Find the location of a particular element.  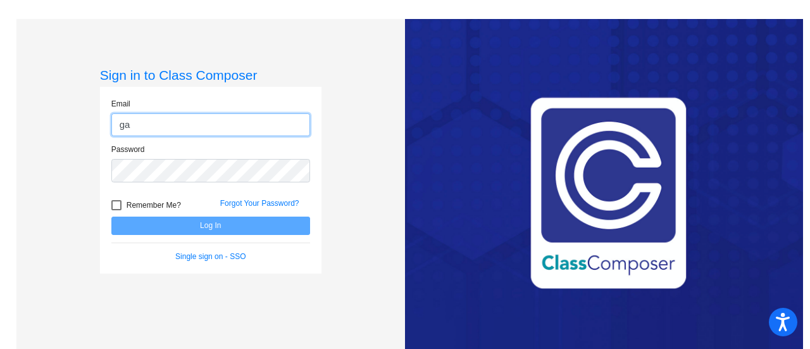

label: Password is located at coordinates (128, 149).